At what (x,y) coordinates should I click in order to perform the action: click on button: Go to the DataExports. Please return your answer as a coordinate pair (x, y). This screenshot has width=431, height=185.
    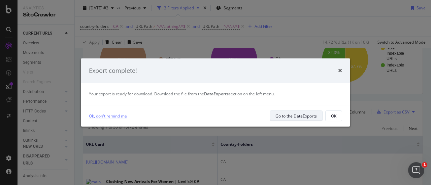
    Looking at the image, I should click on (296, 116).